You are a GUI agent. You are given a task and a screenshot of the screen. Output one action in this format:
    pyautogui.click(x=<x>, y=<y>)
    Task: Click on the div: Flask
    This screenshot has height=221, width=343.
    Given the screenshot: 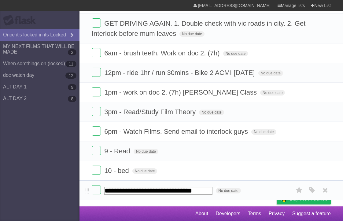 What is the action you would take?
    pyautogui.click(x=21, y=20)
    